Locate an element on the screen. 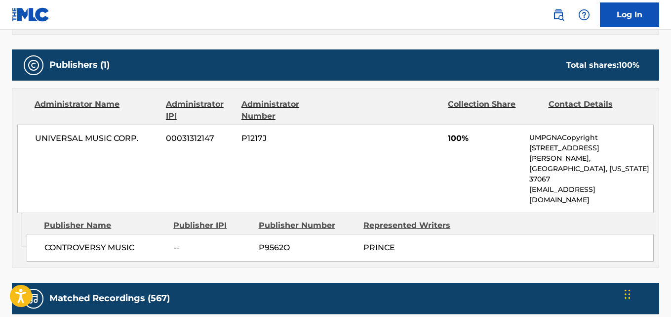  span: 00031312147 is located at coordinates (200, 138).